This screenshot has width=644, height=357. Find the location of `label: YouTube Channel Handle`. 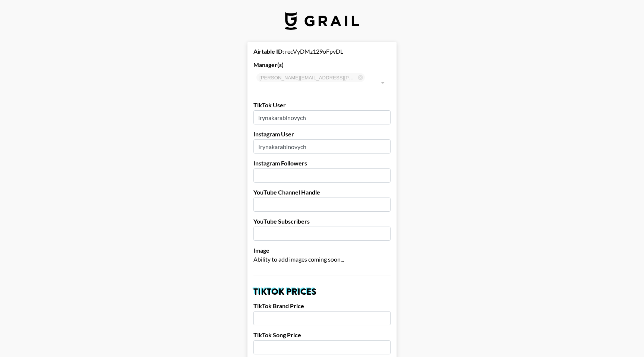

label: YouTube Channel Handle is located at coordinates (322, 192).